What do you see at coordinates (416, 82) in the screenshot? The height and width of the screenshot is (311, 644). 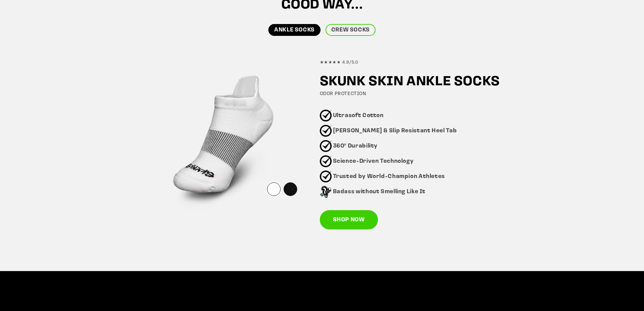 I see `h2: SKUNK SKIN ANKLE SOCKS` at bounding box center [416, 82].